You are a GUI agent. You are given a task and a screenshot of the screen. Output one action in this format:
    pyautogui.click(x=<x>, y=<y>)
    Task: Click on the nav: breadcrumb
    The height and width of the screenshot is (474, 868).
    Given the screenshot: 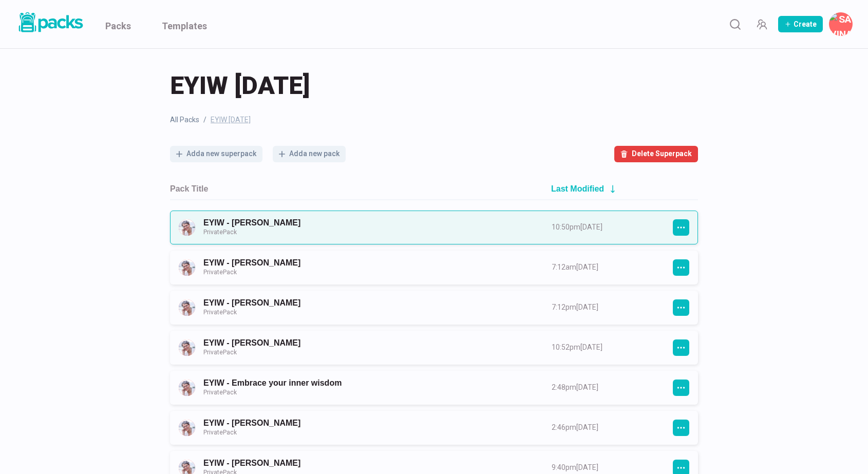 What is the action you would take?
    pyautogui.click(x=434, y=120)
    